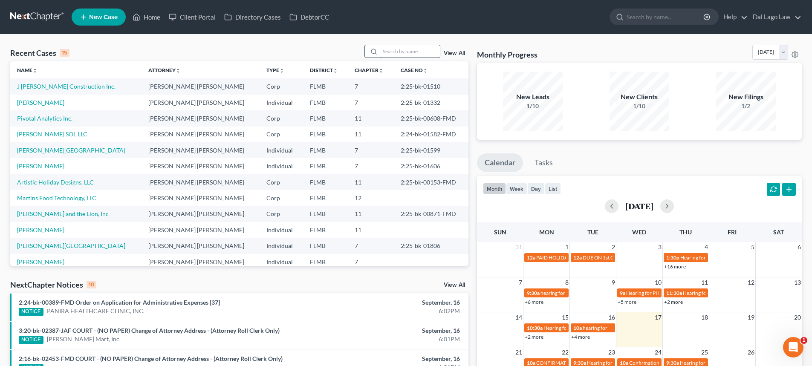 The image size is (812, 366). What do you see at coordinates (165, 70) in the screenshot?
I see `a: Attorneyunfold_more` at bounding box center [165, 70].